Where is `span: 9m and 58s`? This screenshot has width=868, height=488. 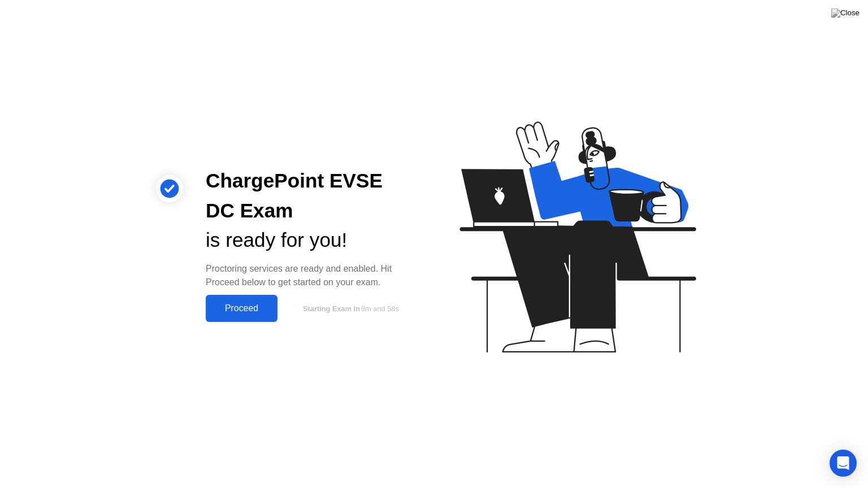
span: 9m and 58s is located at coordinates (380, 309).